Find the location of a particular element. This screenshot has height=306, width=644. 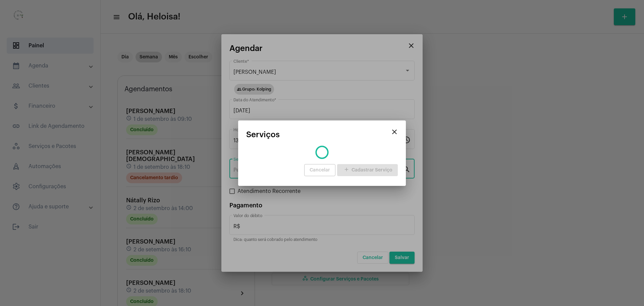

mat-icon: close is located at coordinates (395, 132).